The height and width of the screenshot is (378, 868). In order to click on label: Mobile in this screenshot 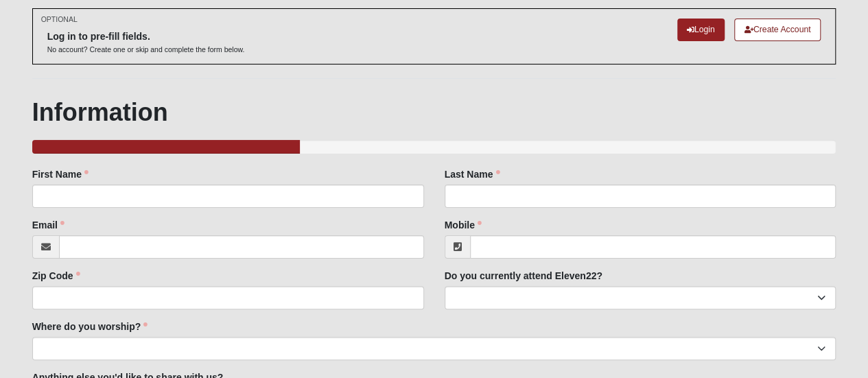, I will do `click(463, 225)`.